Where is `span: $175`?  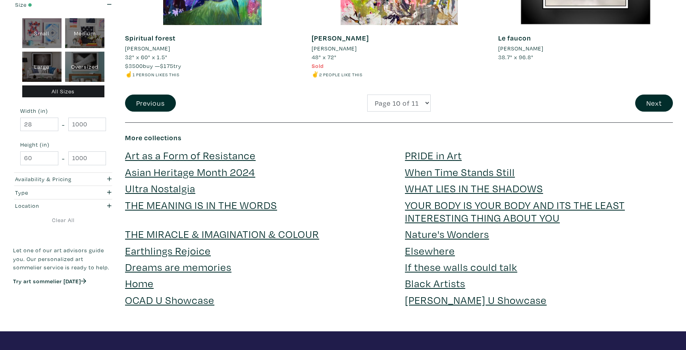 span: $175 is located at coordinates (167, 66).